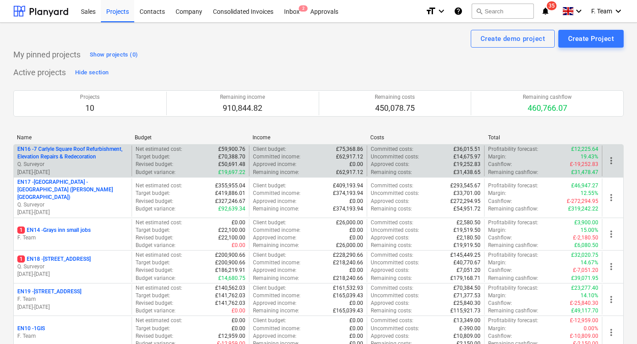 The height and width of the screenshot is (344, 637). Describe the element at coordinates (546, 11) in the screenshot. I see `i: notifications` at that location.